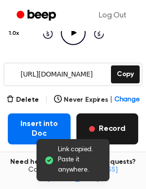 This screenshot has height=189, width=146. Describe the element at coordinates (39, 129) in the screenshot. I see `button: Insert into Doc` at that location.